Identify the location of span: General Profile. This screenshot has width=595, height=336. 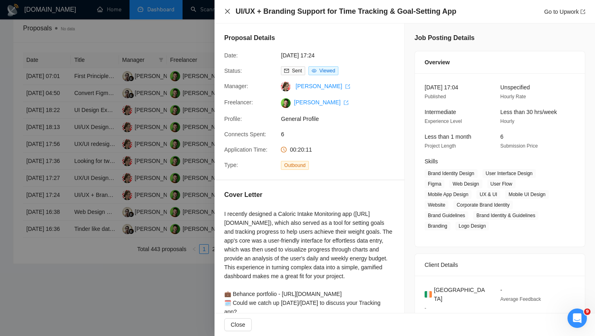
(341, 119).